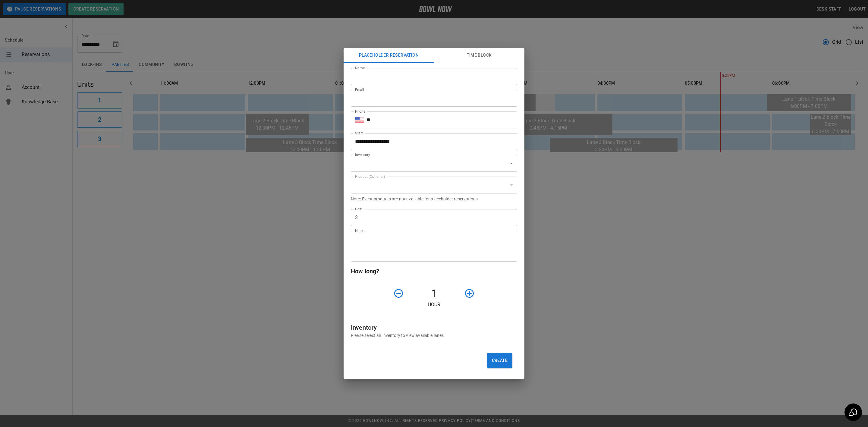 This screenshot has width=868, height=427. I want to click on p: Note: Event products are not available for placeholder reservations, so click(434, 199).